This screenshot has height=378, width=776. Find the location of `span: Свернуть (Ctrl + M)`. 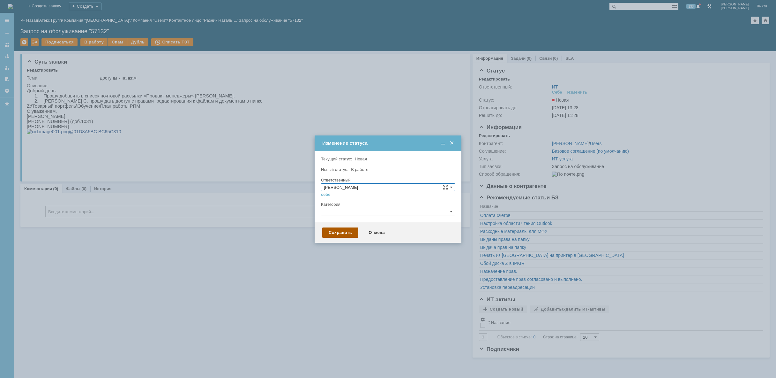

span: Свернуть (Ctrl + M) is located at coordinates (443, 143).